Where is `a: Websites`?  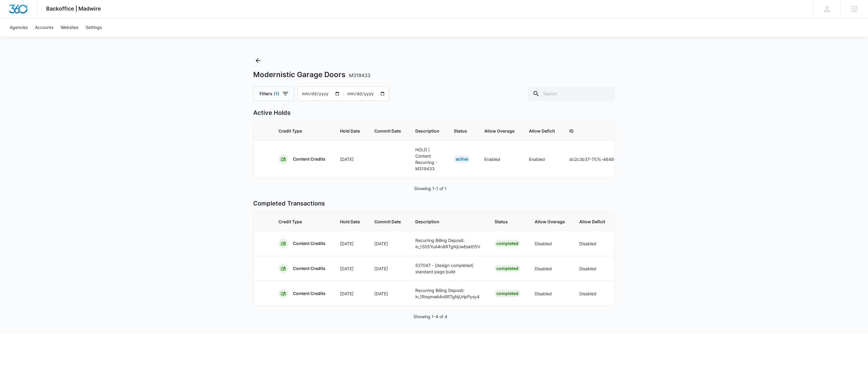 a: Websites is located at coordinates (69, 27).